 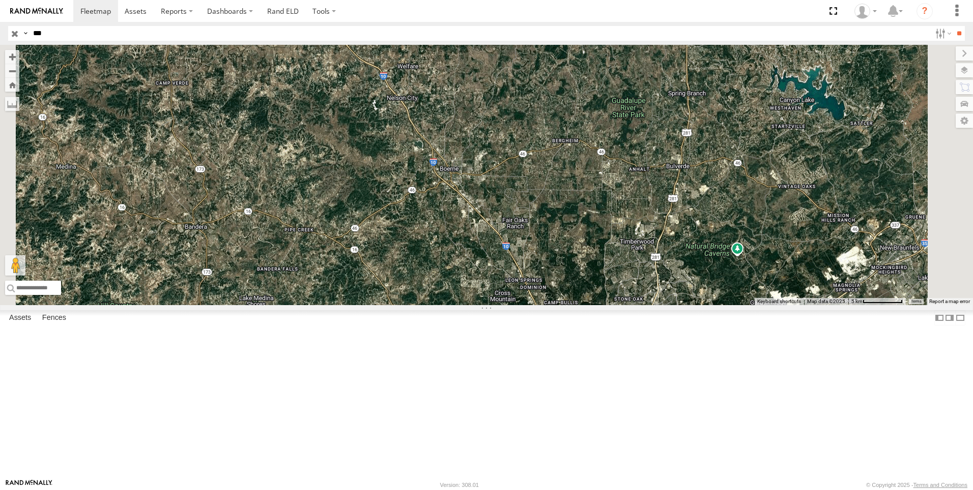 What do you see at coordinates (12, 84) in the screenshot?
I see `button: Zoom Home` at bounding box center [12, 84].